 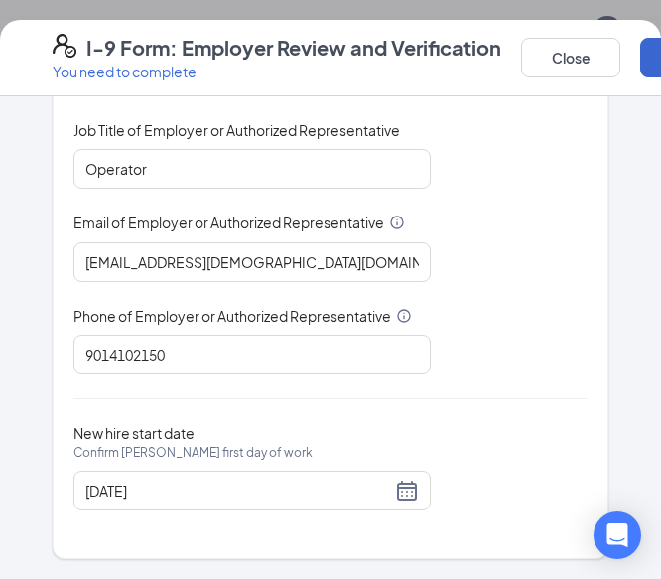 What do you see at coordinates (277, 71) in the screenshot?
I see `p: You need to complete` at bounding box center [277, 71].